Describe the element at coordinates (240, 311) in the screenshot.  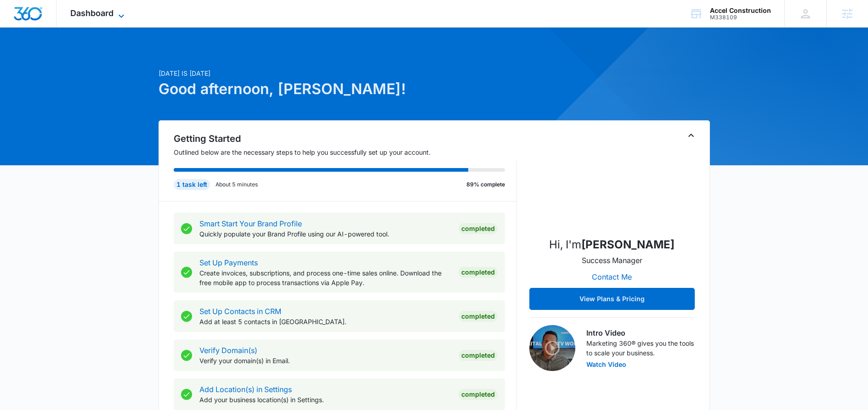
I see `a: Set Up Contacts in CRM` at that location.